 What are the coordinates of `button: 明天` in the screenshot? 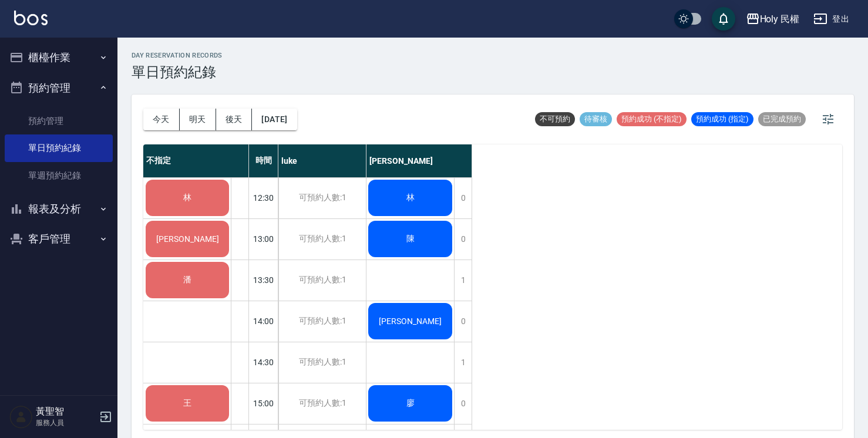 It's located at (198, 120).